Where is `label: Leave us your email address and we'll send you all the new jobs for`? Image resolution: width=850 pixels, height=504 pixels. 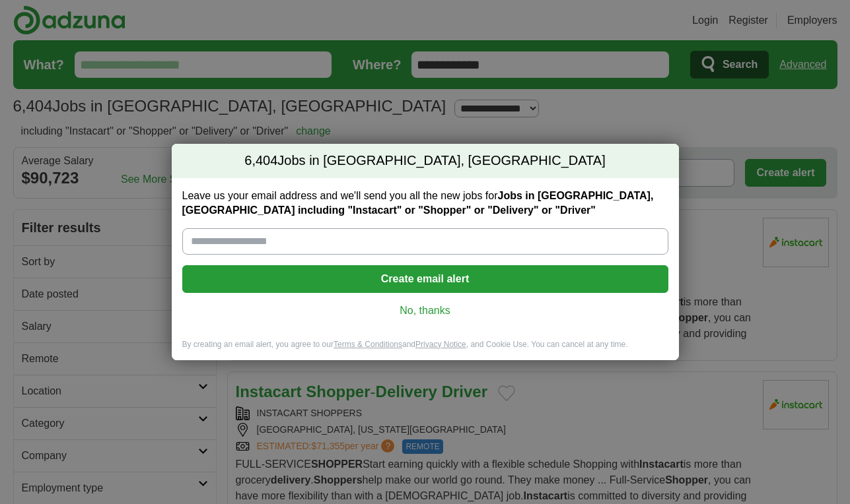 label: Leave us your email address and we'll send you all the new jobs for is located at coordinates (425, 203).